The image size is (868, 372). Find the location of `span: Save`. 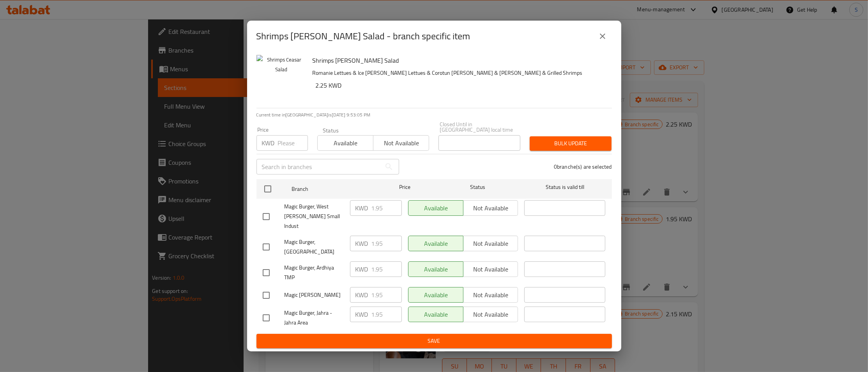

span: Save is located at coordinates (434, 342).